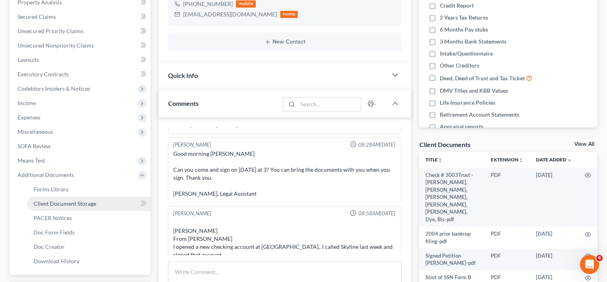  What do you see at coordinates (569, 160) in the screenshot?
I see `i: expand_more` at bounding box center [569, 160].